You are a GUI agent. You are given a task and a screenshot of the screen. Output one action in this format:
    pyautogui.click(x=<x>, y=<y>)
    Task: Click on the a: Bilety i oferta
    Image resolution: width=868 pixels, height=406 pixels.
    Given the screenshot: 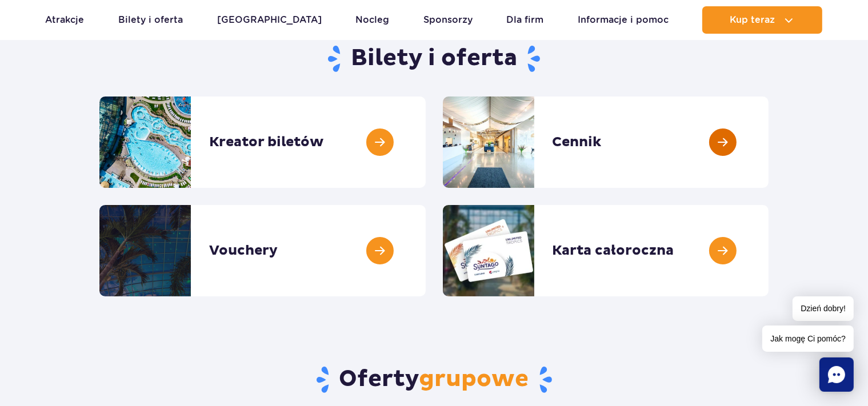 What is the action you would take?
    pyautogui.click(x=150, y=20)
    